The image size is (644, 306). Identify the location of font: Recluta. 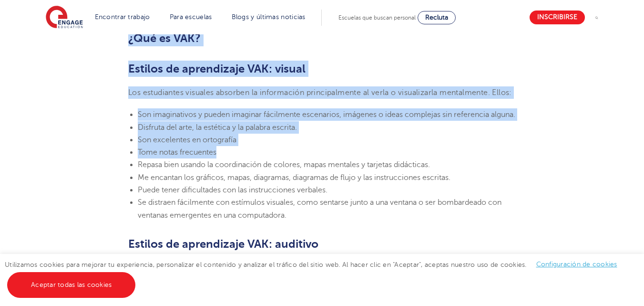
(437, 17).